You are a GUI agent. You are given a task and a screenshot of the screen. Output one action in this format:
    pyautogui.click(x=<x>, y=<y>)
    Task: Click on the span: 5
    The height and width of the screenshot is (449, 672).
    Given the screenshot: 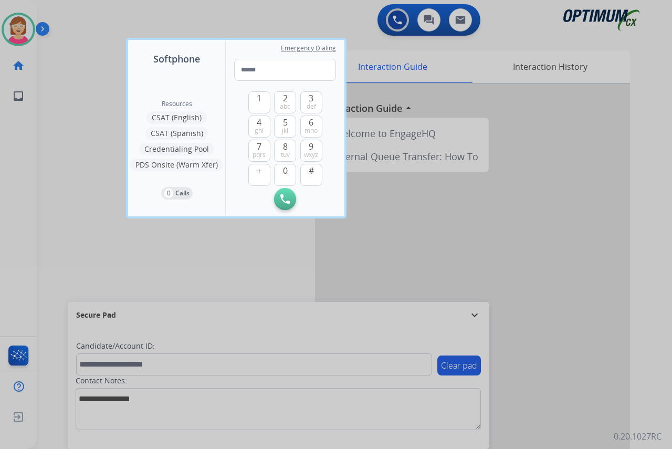 What is the action you would take?
    pyautogui.click(x=285, y=122)
    